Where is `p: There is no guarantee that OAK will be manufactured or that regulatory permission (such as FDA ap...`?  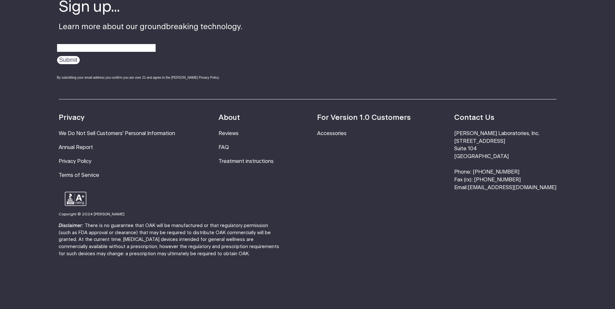 p: There is no guarantee that OAK will be manufactured or that regulatory permission (such as FDA ap... is located at coordinates (169, 240).